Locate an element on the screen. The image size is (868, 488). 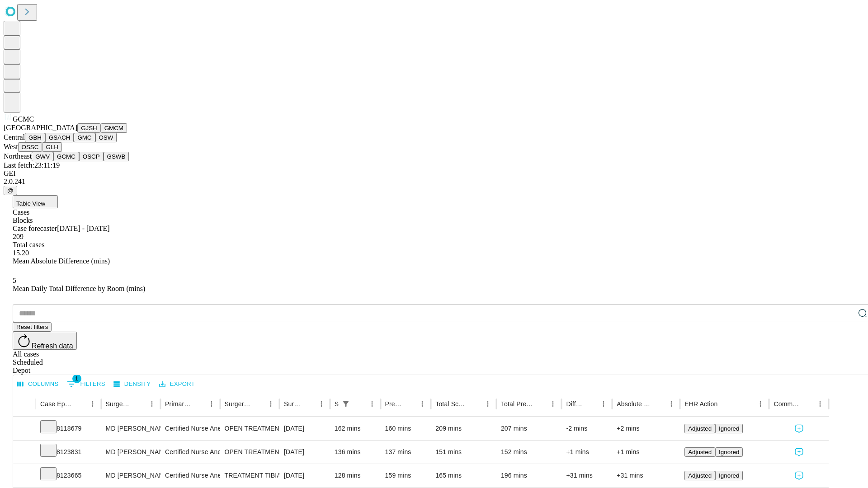
div: Scheduled In Room Duration is located at coordinates (337, 404).